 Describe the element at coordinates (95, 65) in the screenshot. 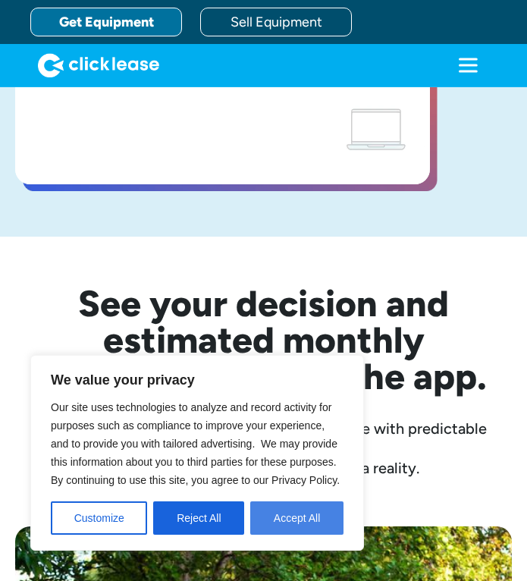

I see `a: home` at that location.